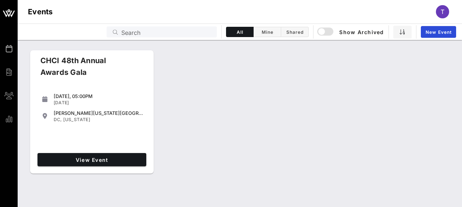  I want to click on span: T, so click(442, 12).